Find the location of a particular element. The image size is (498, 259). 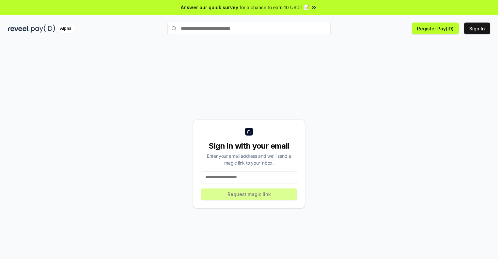

button: Sign In is located at coordinates (477, 28).